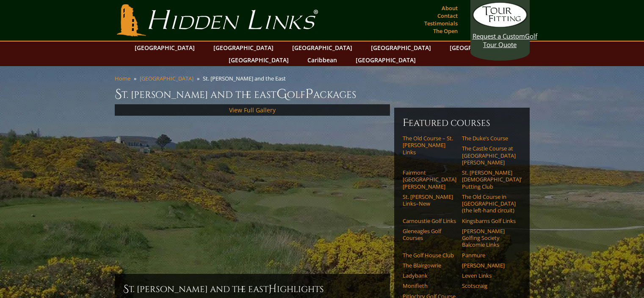  What do you see at coordinates (441, 23) in the screenshot?
I see `a: Testimonials` at bounding box center [441, 23].